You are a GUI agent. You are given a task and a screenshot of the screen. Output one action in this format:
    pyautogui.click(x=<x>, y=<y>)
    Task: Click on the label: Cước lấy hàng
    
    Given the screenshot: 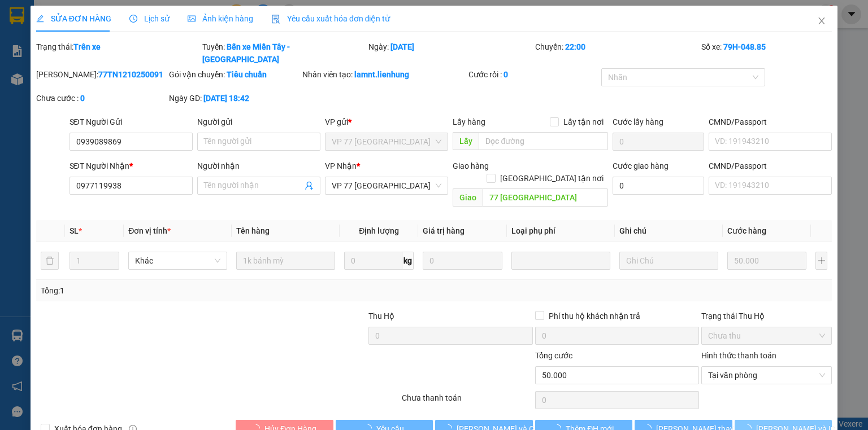 What is the action you would take?
    pyautogui.click(x=638, y=122)
    